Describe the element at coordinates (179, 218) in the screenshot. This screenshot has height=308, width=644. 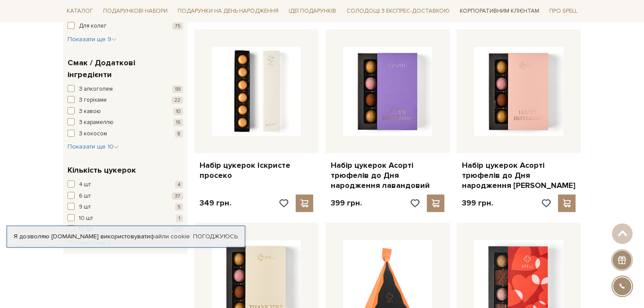
I see `span: 1` at that location.